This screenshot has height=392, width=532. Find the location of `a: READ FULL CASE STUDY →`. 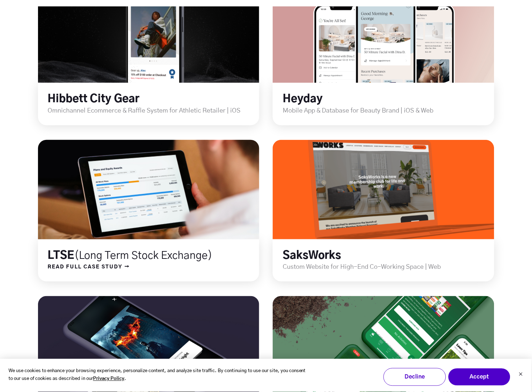

a: READ FULL CASE STUDY → is located at coordinates (84, 267).